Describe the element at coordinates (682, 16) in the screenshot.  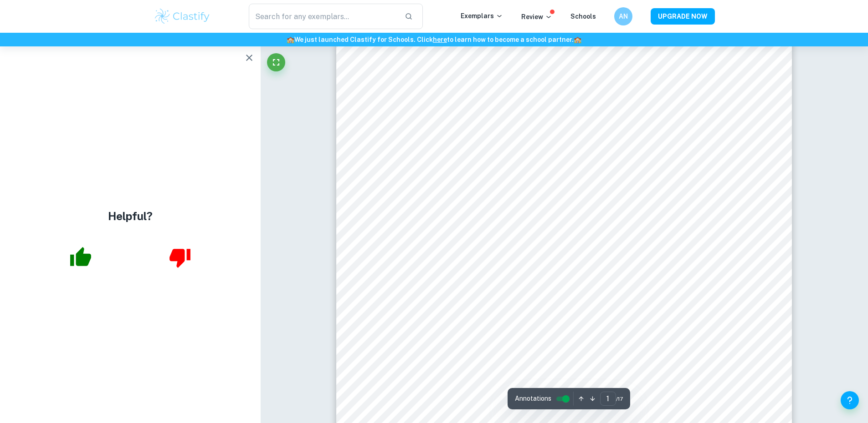
I see `button: UPGRADE NOW` at that location.